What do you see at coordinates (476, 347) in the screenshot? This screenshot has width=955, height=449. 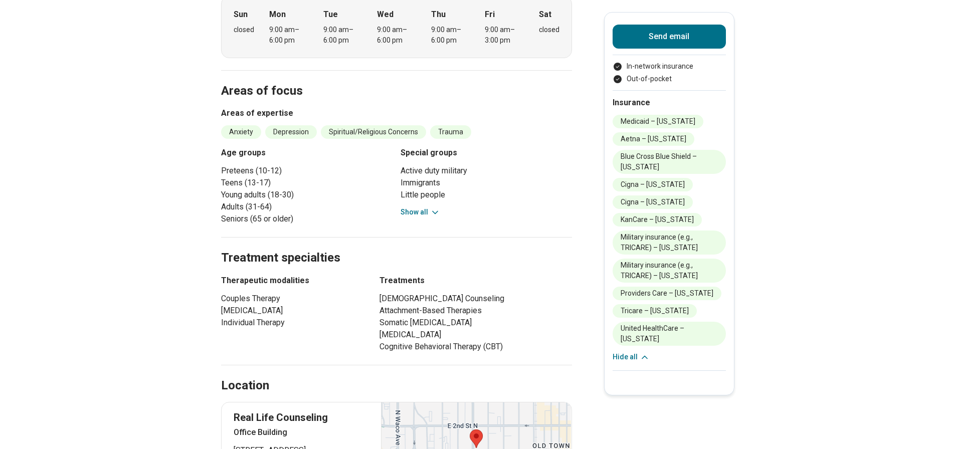 I see `li: Cognitive Behavioral Therapy (CBT)` at bounding box center [476, 347].